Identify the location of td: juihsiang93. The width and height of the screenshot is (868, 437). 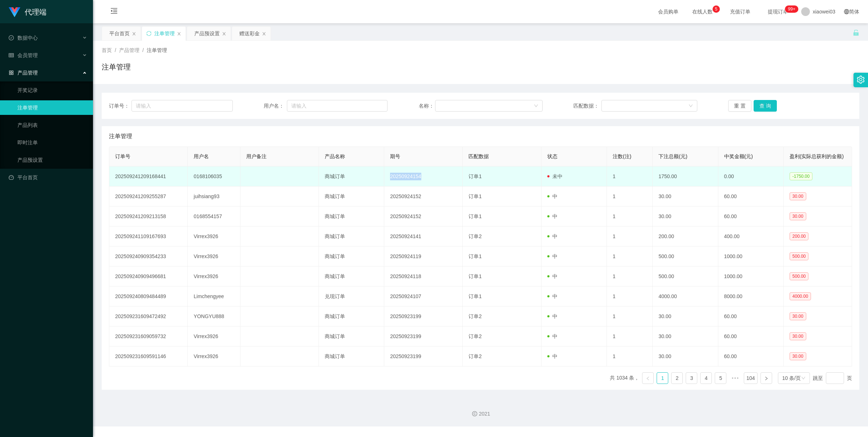
(214, 196).